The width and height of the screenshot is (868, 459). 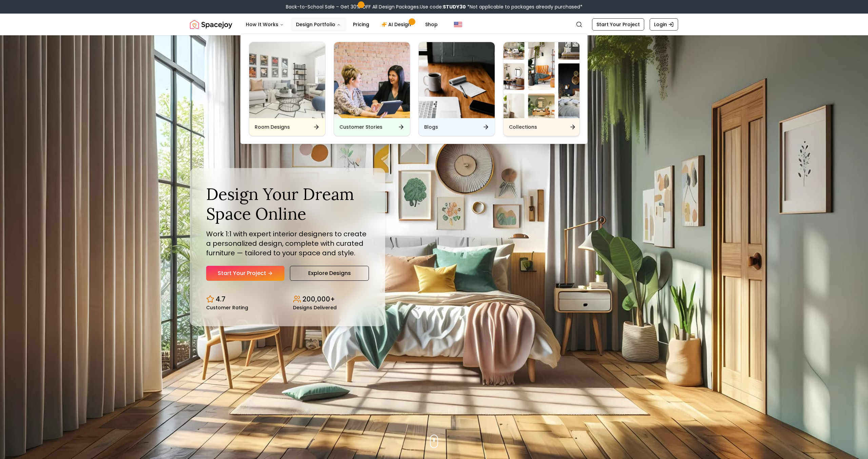 I want to click on h1: Design Your Dream Space Online, so click(x=288, y=204).